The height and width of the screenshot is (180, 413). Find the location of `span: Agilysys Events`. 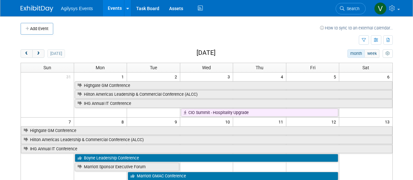

span: Agilysys Events is located at coordinates (77, 8).